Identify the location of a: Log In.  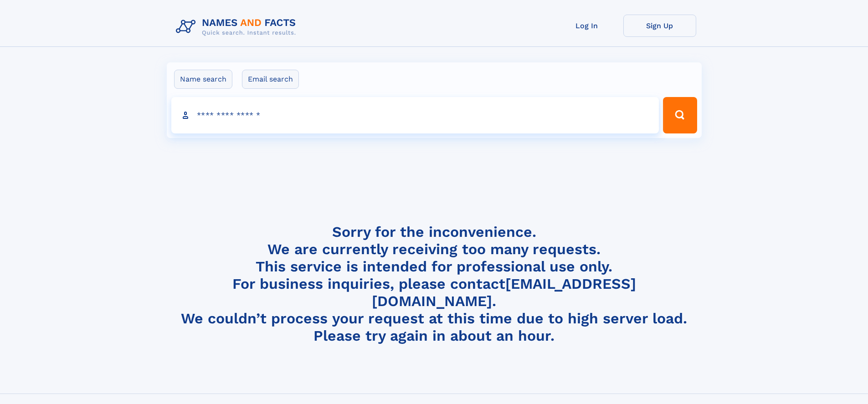
(587, 26).